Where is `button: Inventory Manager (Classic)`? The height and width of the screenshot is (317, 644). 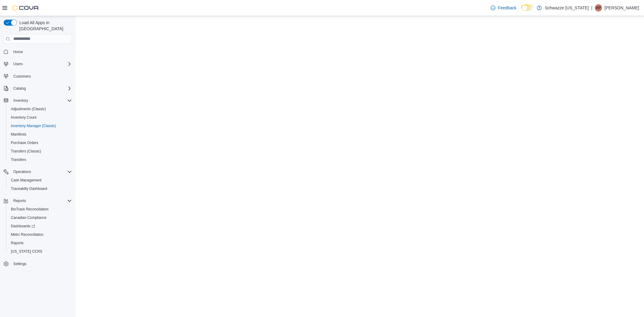 button: Inventory Manager (Classic) is located at coordinates (40, 126).